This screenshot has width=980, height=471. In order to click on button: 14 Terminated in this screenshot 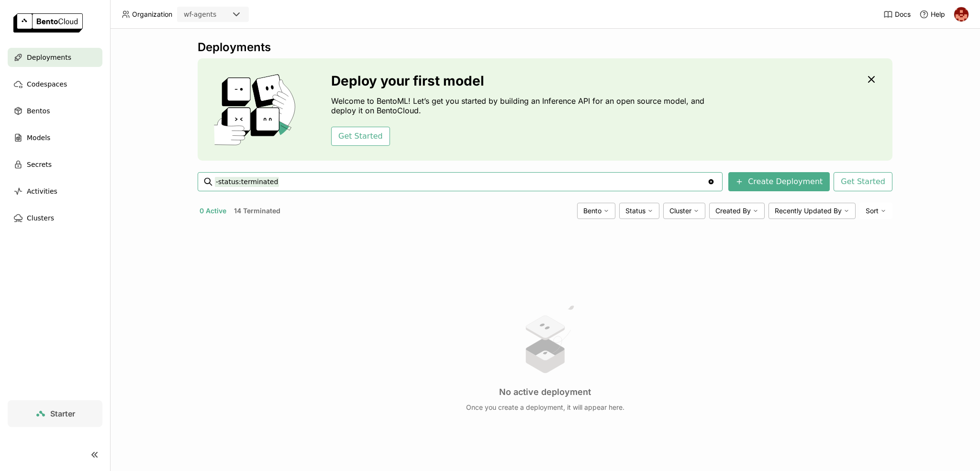, I will do `click(257, 211)`.